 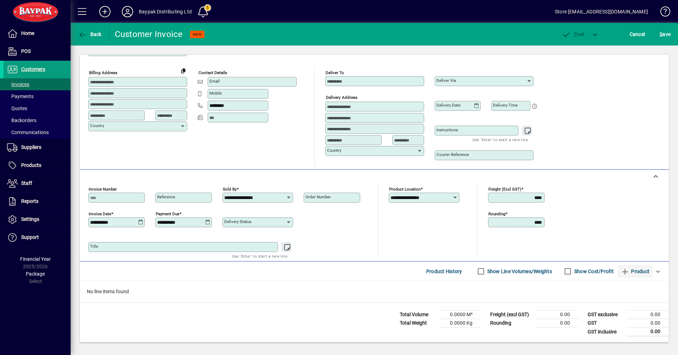 What do you see at coordinates (505, 189) in the screenshot?
I see `mat-label: Freight (excl GST)` at bounding box center [505, 189].